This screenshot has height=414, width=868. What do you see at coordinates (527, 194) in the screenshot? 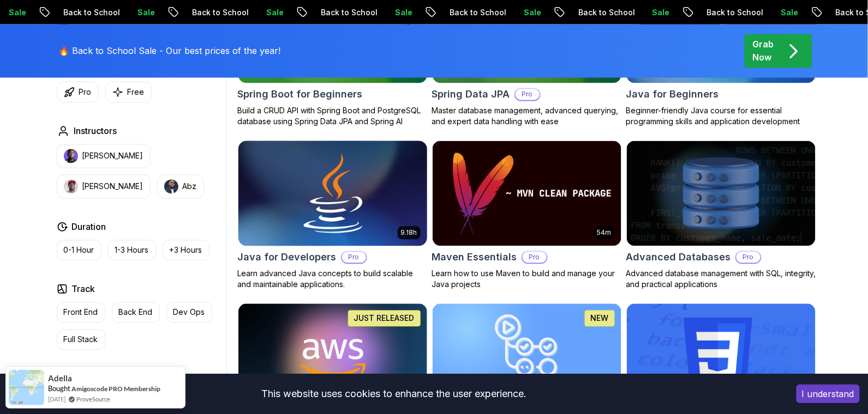
I see `img: Maven Essentials card` at bounding box center [527, 194].